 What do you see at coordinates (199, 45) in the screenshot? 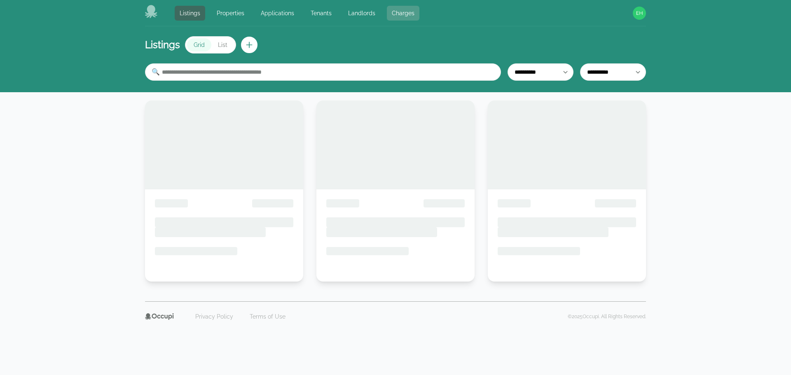
I see `button: Grid` at bounding box center [199, 45].